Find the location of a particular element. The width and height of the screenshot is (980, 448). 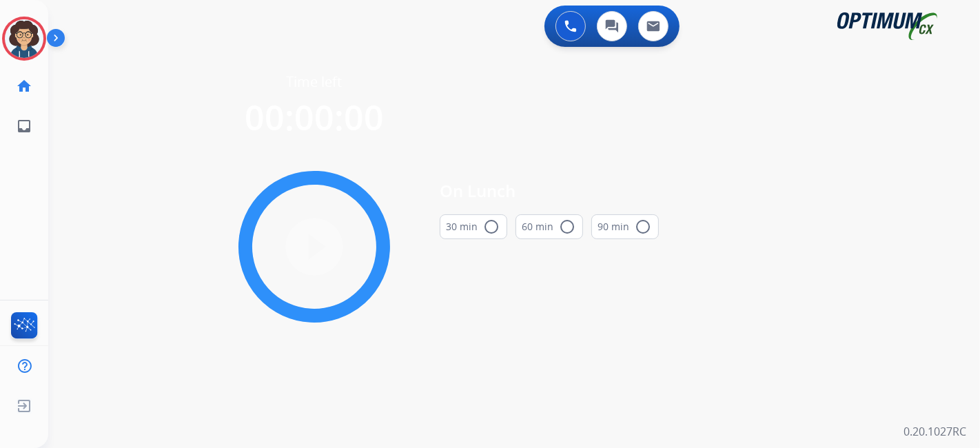

button: 60 min is located at coordinates (549, 227).